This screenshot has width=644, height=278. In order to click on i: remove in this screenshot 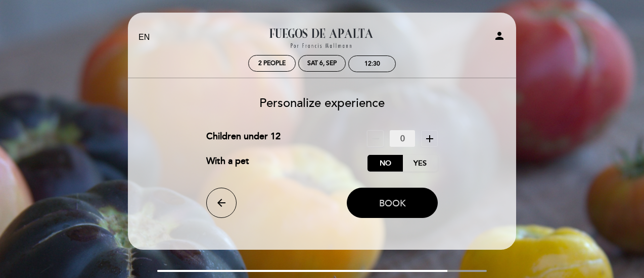, I will do `click(376, 139)`.